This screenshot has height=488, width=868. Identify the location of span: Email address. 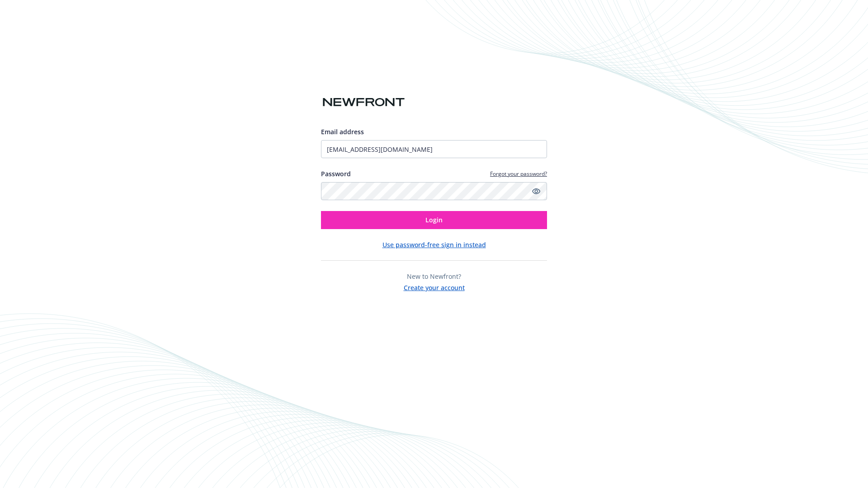
(342, 131).